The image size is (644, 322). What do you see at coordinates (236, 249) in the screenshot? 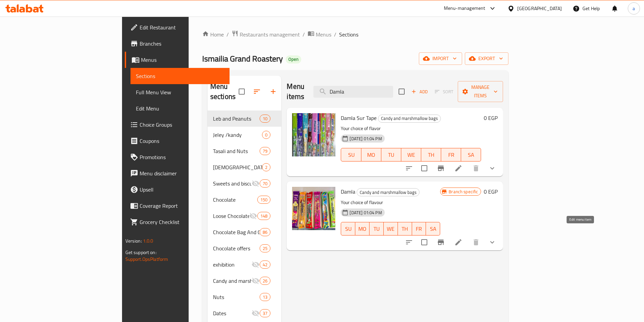
I see `div: Chocolate offers` at bounding box center [236, 249].